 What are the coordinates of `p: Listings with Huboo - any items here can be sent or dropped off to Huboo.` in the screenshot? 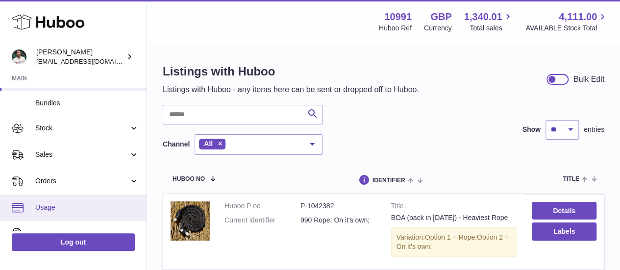 It's located at (291, 90).